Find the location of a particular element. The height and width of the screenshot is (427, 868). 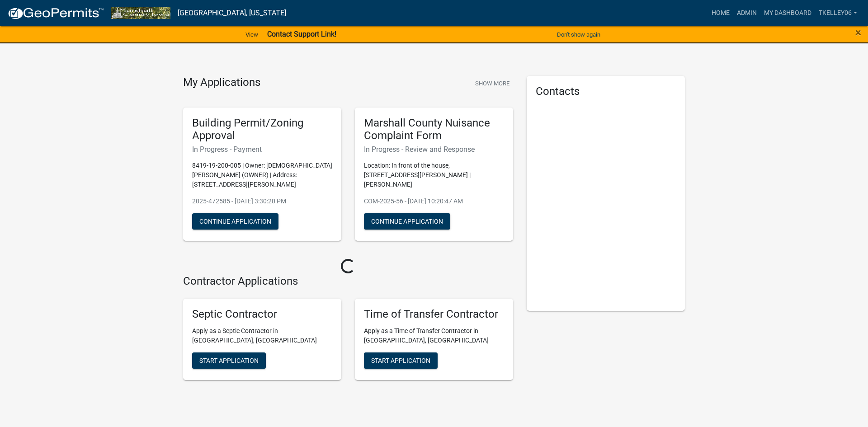

h5: Contacts is located at coordinates (606, 92).